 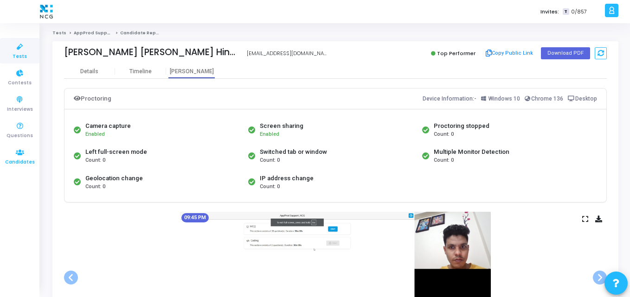 I want to click on img: logo, so click(x=46, y=12).